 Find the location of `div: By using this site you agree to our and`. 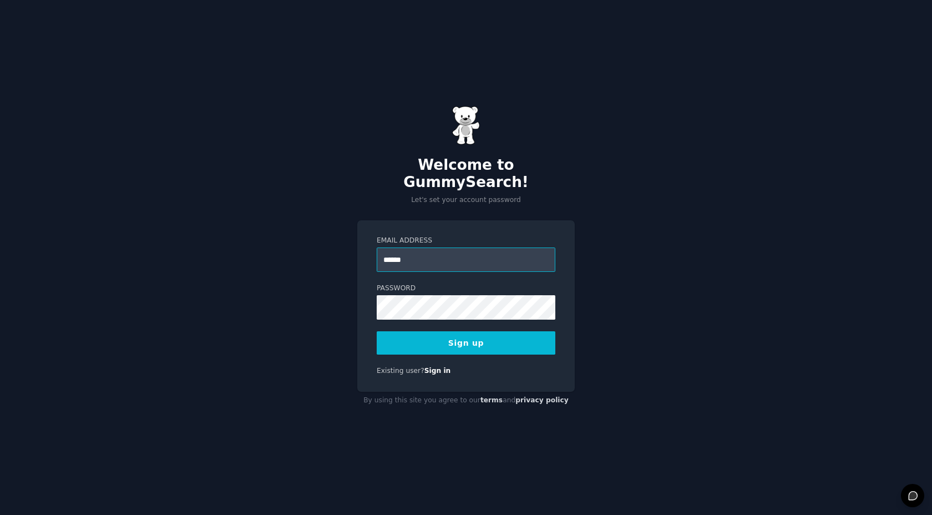

div: By using this site you agree to our and is located at coordinates (466, 400).